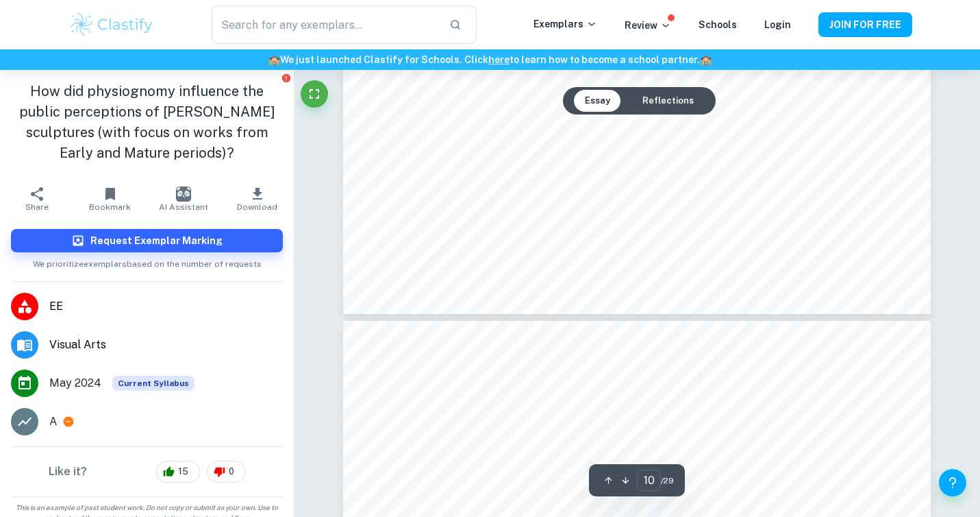 This screenshot has width=980, height=517. I want to click on button: JOIN FOR FREE, so click(866, 24).